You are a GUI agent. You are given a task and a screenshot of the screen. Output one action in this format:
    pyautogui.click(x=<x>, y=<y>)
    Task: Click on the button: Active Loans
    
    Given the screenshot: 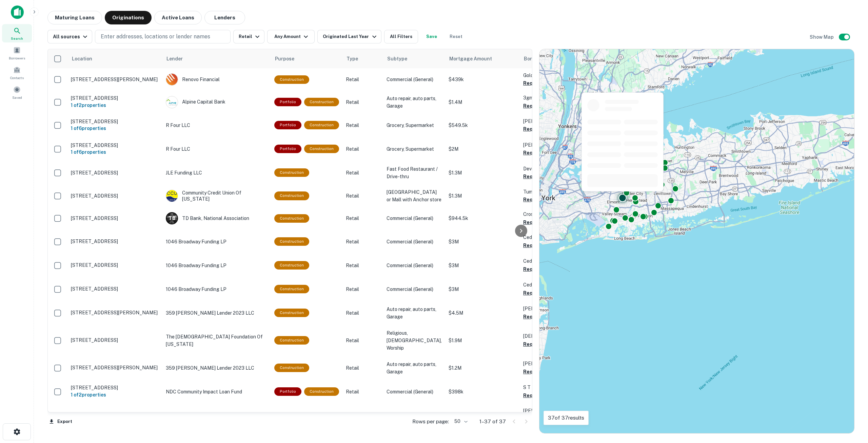 What is the action you would take?
    pyautogui.click(x=178, y=18)
    